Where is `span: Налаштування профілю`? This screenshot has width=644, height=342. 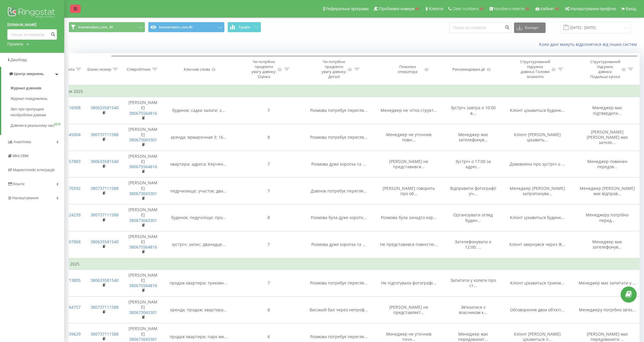 span: Налаштування профілю is located at coordinates (593, 9).